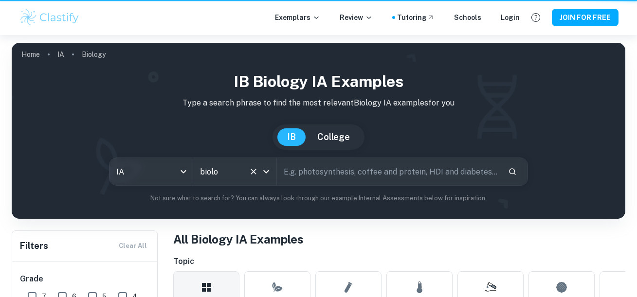 The image size is (637, 297). I want to click on h1: All Biology IA Examples, so click(399, 239).